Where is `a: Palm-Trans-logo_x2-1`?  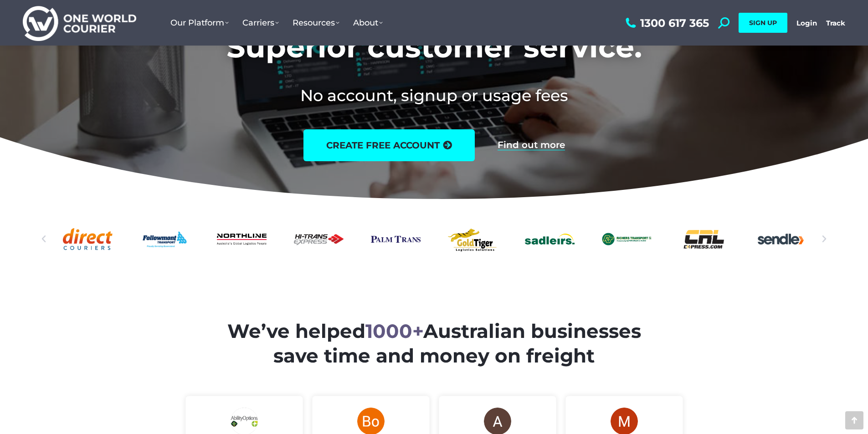 a: Palm-Trans-logo_x2-1 is located at coordinates (395, 239).